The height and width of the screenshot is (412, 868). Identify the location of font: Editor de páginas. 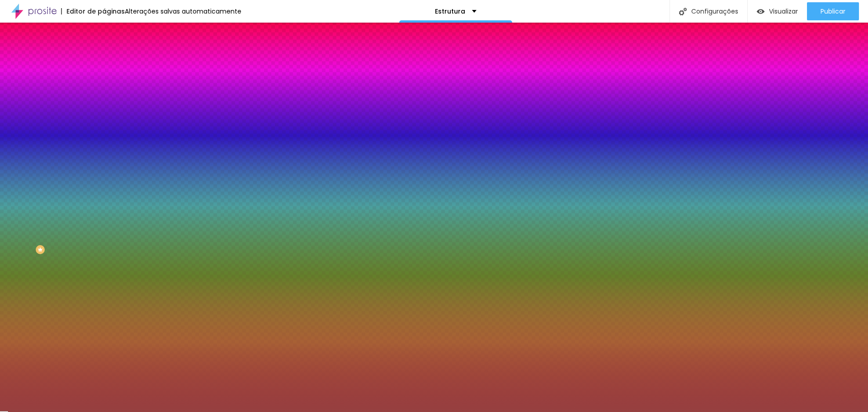
(95, 11).